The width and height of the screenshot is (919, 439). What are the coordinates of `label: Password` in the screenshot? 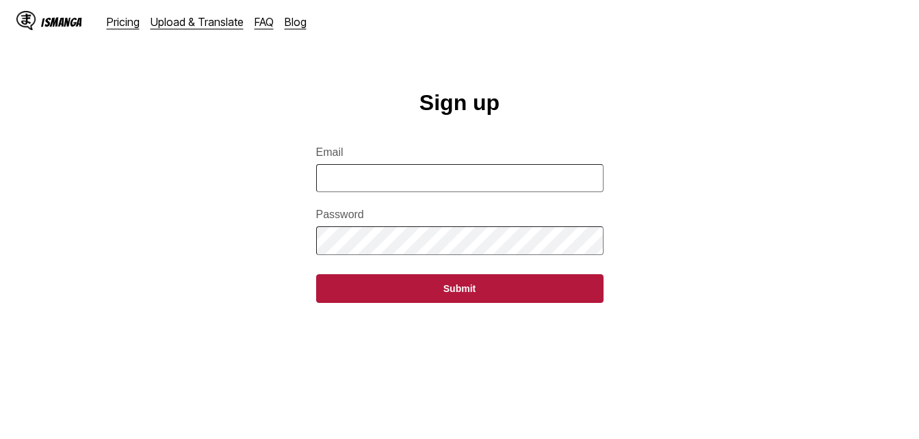 It's located at (460, 215).